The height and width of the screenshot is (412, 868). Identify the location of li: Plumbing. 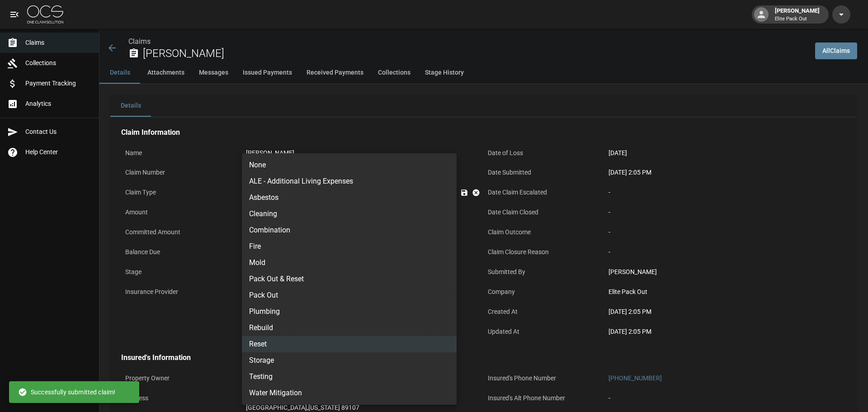
(349, 312).